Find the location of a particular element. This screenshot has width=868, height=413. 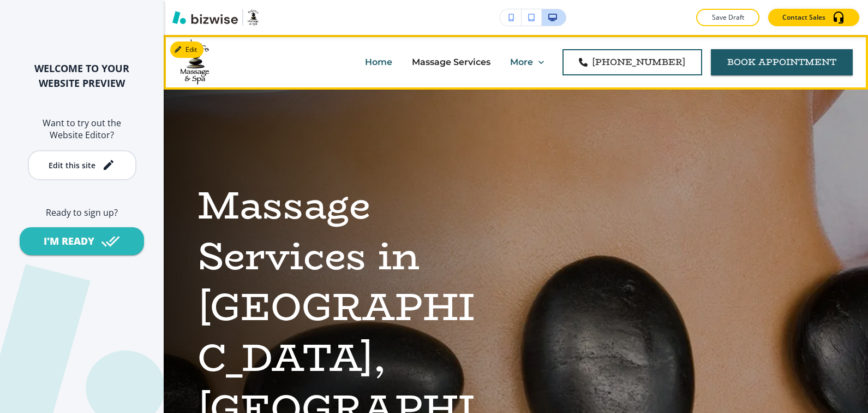

h2: WELCOME TO YOUR WEBSITE PREVIEW is located at coordinates (82, 76).